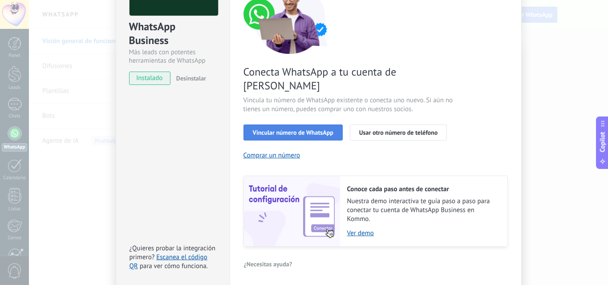  What do you see at coordinates (423, 211) in the screenshot?
I see `span: Nuestra demo interactiva te guía paso a paso para conectar tu cuenta de WhatsApp Business en Kommo.` at bounding box center [423, 211].